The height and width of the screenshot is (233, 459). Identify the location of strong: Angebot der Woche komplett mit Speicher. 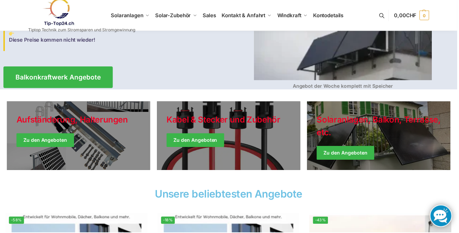
(344, 86).